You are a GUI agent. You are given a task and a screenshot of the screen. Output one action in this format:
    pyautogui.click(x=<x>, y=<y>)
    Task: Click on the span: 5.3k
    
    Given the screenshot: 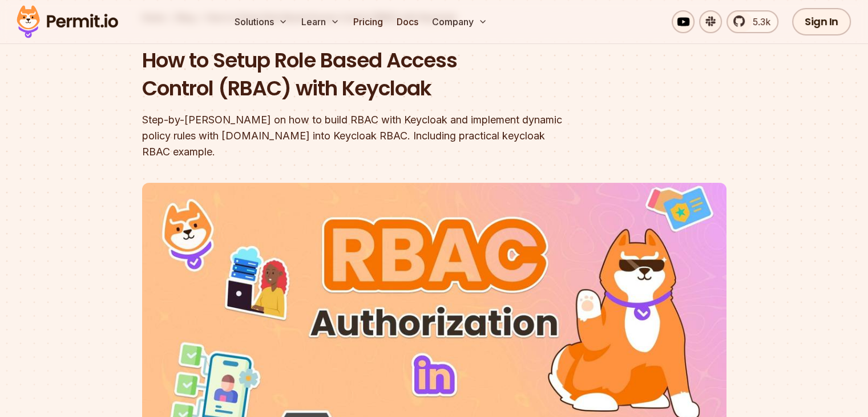 What is the action you would take?
    pyautogui.click(x=758, y=22)
    